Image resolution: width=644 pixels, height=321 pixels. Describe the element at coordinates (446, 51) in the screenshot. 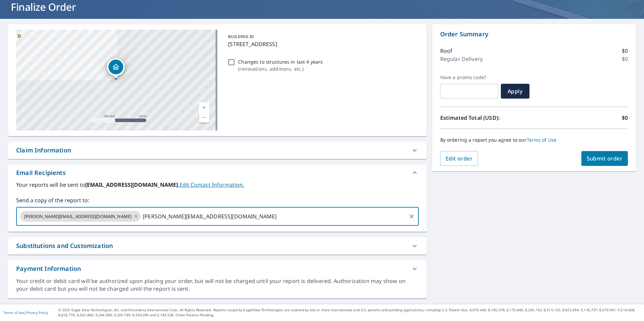

I see `p: Roof` at that location.